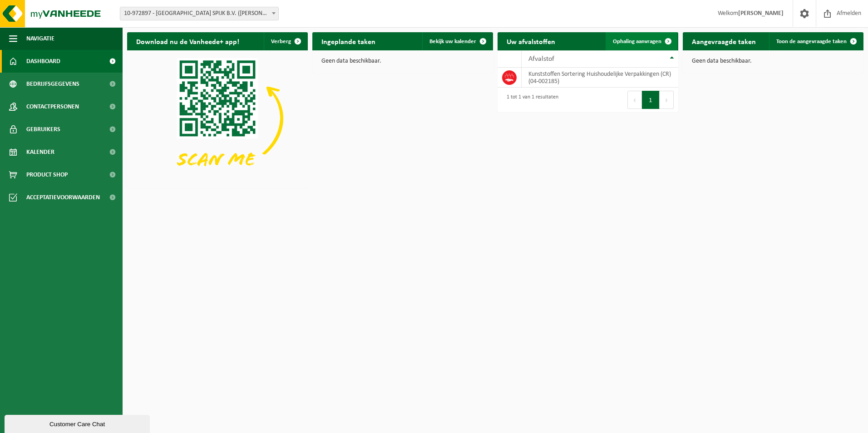  I want to click on span: Verberg, so click(281, 41).